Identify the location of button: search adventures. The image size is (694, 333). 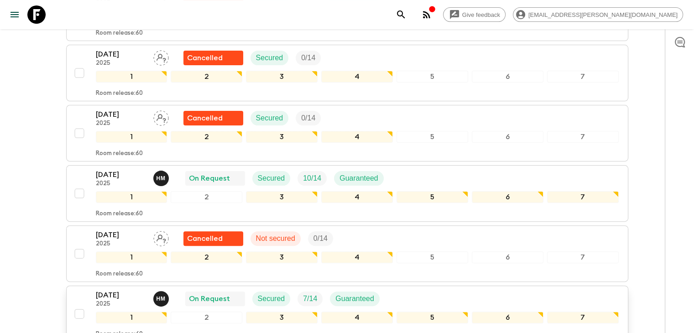
(401, 15).